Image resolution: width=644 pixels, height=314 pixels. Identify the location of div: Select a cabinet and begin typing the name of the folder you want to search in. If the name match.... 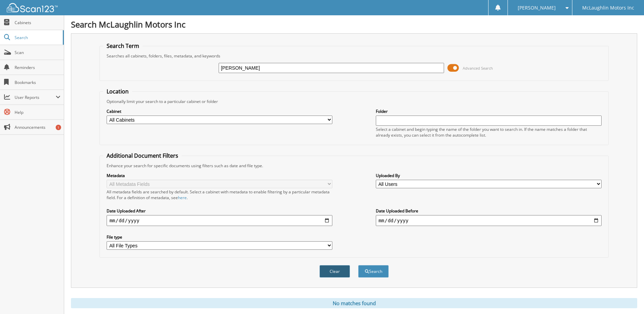
(488, 132).